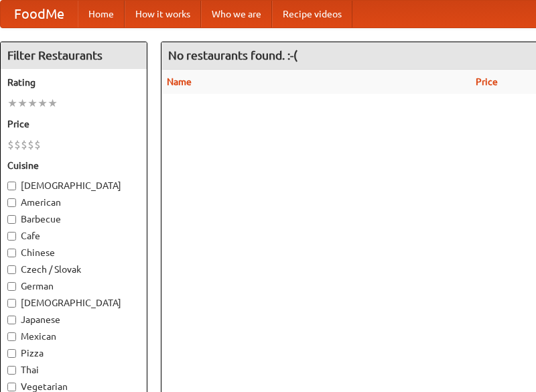  I want to click on input: American, so click(12, 202).